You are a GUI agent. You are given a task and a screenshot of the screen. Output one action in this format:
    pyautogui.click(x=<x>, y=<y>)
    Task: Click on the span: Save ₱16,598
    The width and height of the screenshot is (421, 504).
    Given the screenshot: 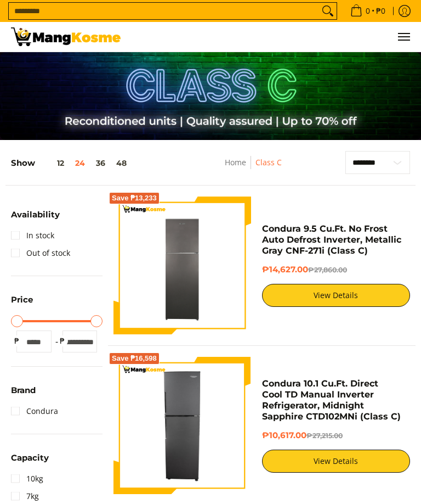 What is the action you would take?
    pyautogui.click(x=134, y=359)
    